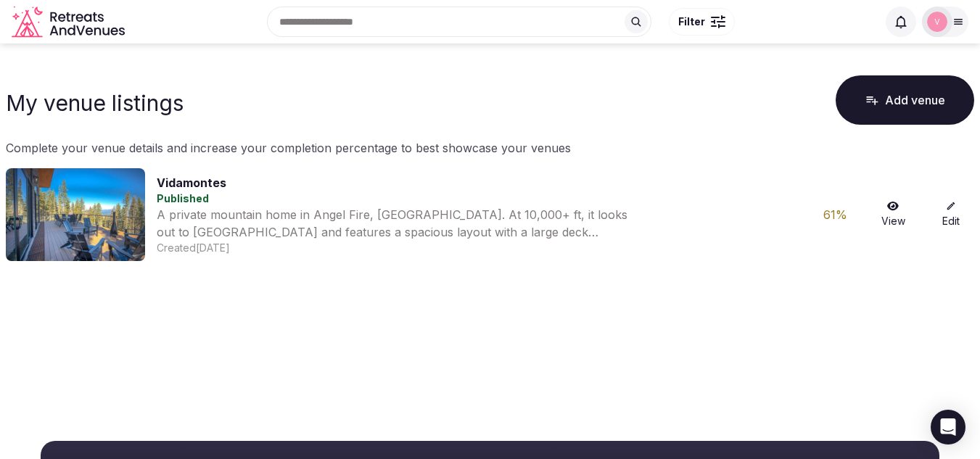  Describe the element at coordinates (182, 198) in the screenshot. I see `span: Published` at that location.